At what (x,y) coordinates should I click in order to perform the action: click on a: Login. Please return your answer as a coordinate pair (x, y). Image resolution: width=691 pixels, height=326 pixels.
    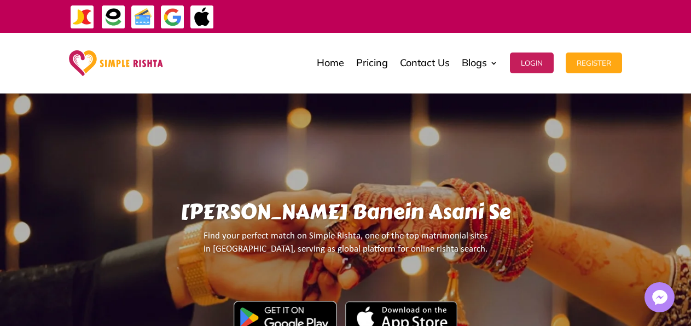
    Looking at the image, I should click on (532, 63).